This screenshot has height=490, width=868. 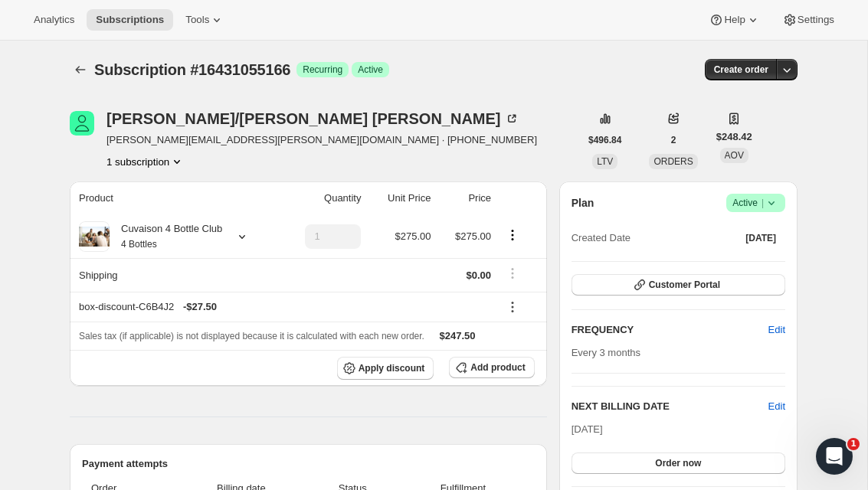 I want to click on button: 2, so click(x=673, y=140).